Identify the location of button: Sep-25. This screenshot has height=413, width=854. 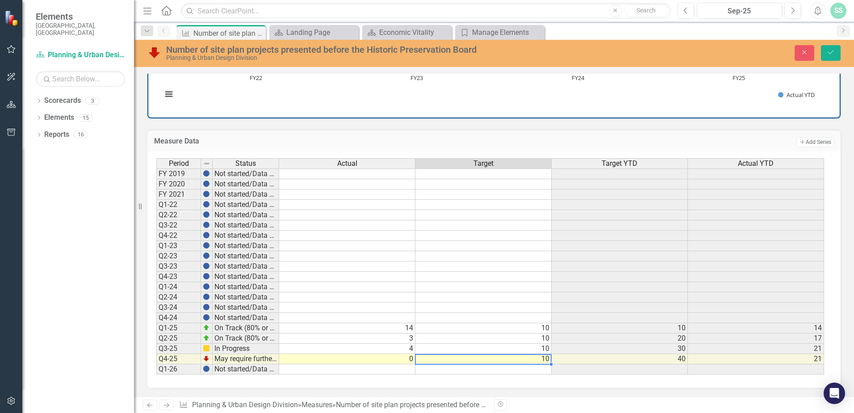
(739, 11).